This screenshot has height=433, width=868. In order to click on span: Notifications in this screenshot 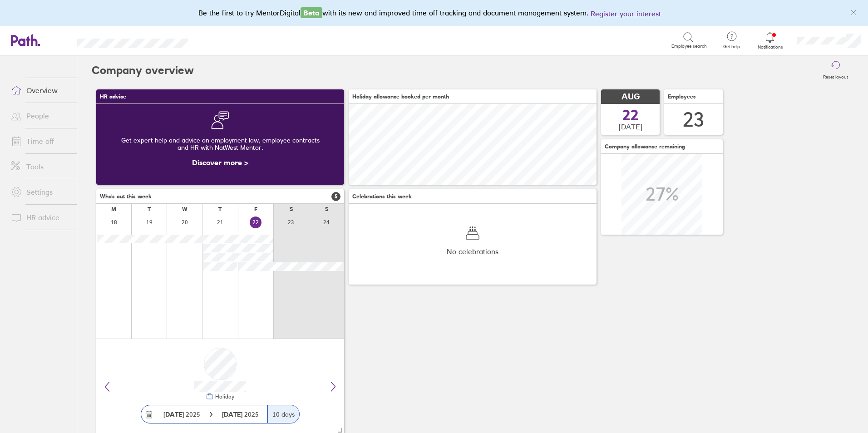, I will do `click(770, 47)`.